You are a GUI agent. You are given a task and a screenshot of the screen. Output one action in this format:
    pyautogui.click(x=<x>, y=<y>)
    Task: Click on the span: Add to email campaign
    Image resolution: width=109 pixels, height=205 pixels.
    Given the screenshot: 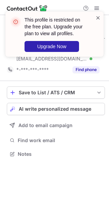 What is the action you would take?
    pyautogui.click(x=45, y=125)
    